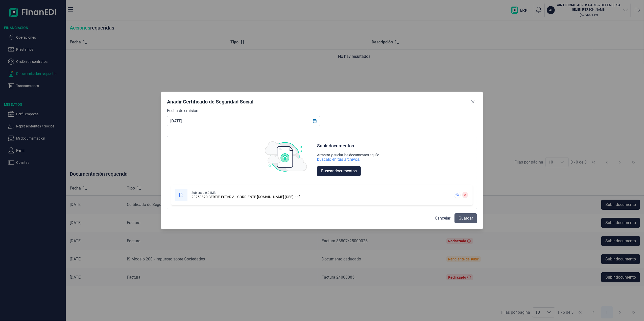 The image size is (644, 321). Describe the element at coordinates (443, 218) in the screenshot. I see `button: Cancelar` at that location.